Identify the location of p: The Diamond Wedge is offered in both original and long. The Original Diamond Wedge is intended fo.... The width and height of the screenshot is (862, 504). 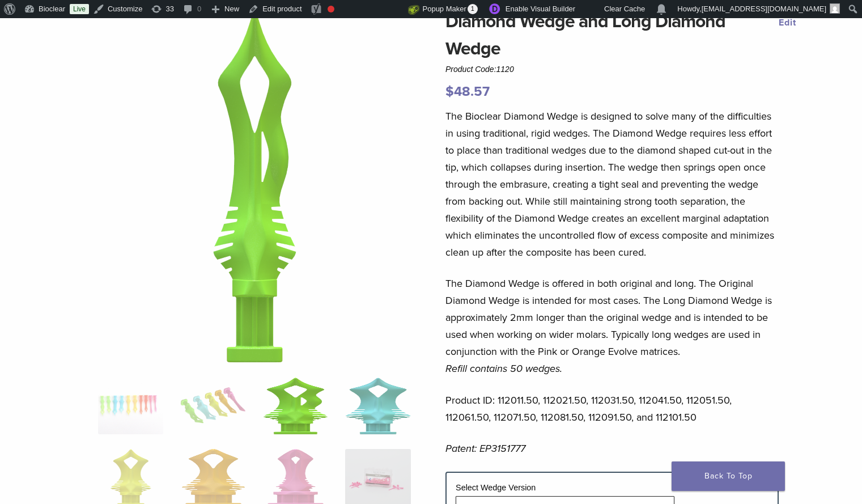
(612, 326).